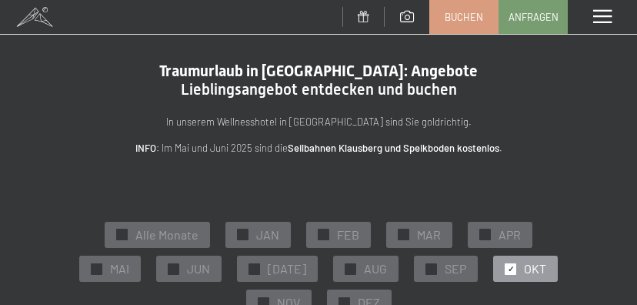 The image size is (637, 305). What do you see at coordinates (393, 148) in the screenshot?
I see `strong: Seilbahnen Klausberg und Speikboden kostenlos` at bounding box center [393, 148].